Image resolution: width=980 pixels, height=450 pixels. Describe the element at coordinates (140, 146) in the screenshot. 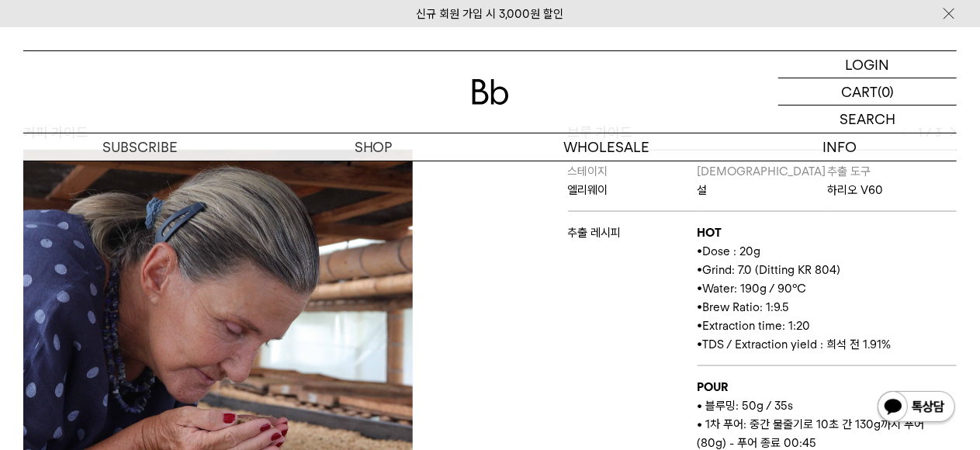

I see `p: SUBSCRIBE` at that location.